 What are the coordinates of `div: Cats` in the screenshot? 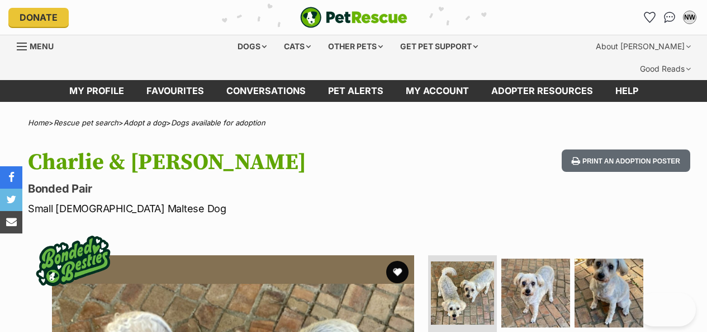 It's located at (298, 46).